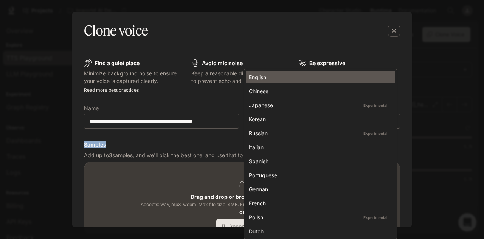 The width and height of the screenshot is (484, 239). What do you see at coordinates (319, 119) in the screenshot?
I see `div: Korean` at bounding box center [319, 119].